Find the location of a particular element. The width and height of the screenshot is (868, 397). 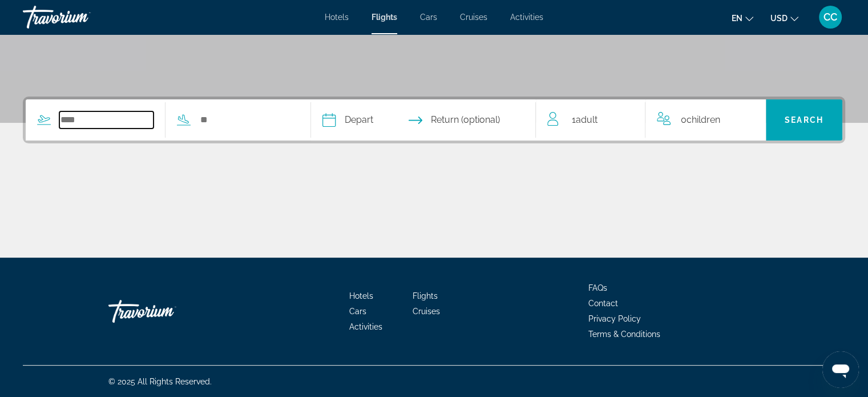

span: Terms & Conditions is located at coordinates (625, 334).